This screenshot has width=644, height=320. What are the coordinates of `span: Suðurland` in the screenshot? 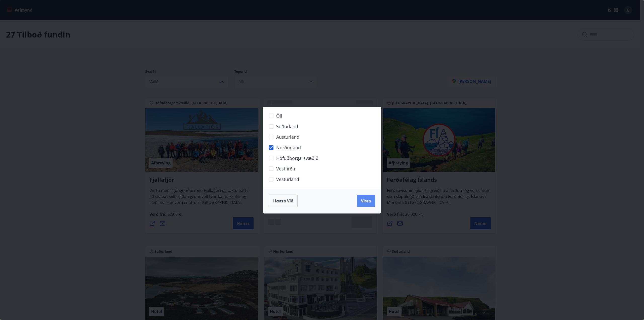 It's located at (287, 126).